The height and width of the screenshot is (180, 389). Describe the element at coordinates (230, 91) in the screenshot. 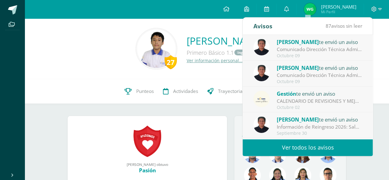

I see `span: Trayectoria` at that location.